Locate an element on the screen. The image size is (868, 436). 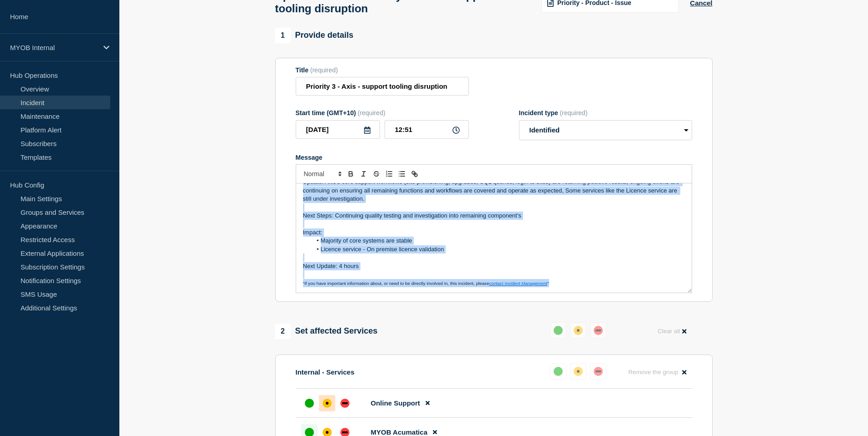
button: Toggle bold text is located at coordinates (351, 174).